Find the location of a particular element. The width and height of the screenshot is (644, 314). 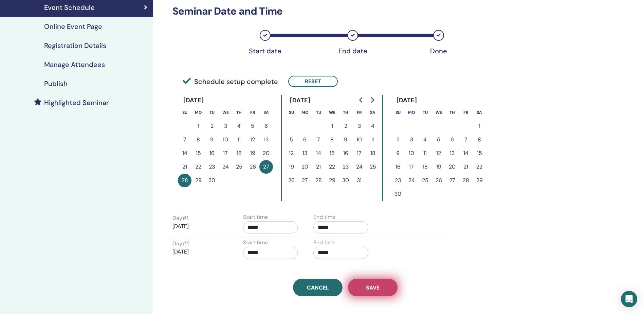

span: Schedule setup complete is located at coordinates (230, 81).